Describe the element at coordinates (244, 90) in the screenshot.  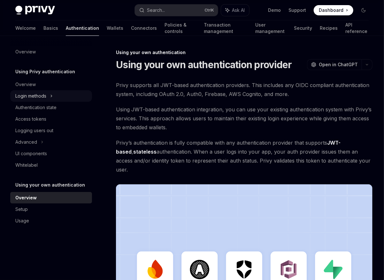
I see `span: Privy supports all JWT-based authentication providers. This includes any OIDC compliant authentic...` at that location.